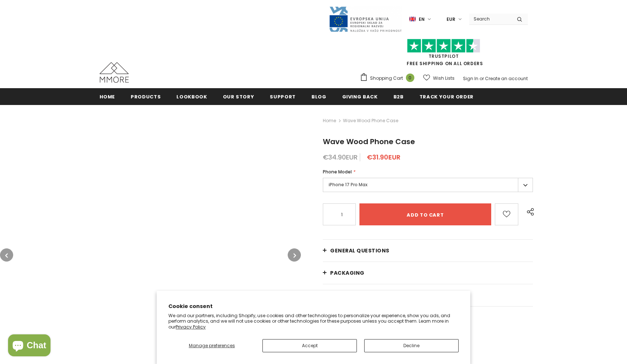 Image resolution: width=627 pixels, height=364 pixels. What do you see at coordinates (444, 78) in the screenshot?
I see `span: Wish Lists` at bounding box center [444, 78].